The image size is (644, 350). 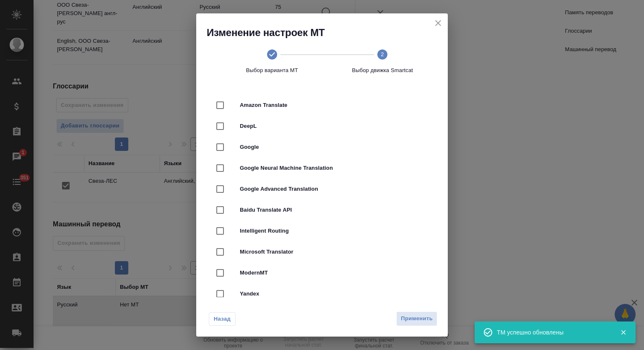 What do you see at coordinates (417, 319) in the screenshot?
I see `span: Применить` at bounding box center [417, 319].